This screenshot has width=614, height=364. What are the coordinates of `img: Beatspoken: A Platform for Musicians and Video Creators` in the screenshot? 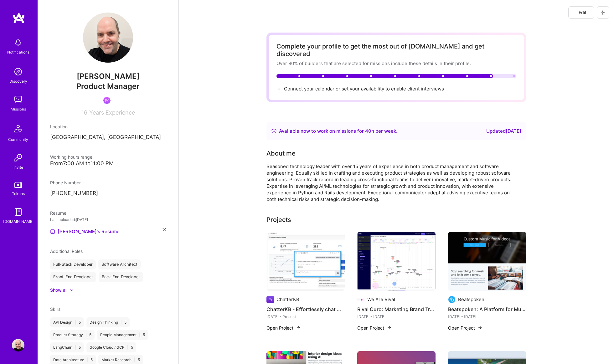 It's located at (487, 261).